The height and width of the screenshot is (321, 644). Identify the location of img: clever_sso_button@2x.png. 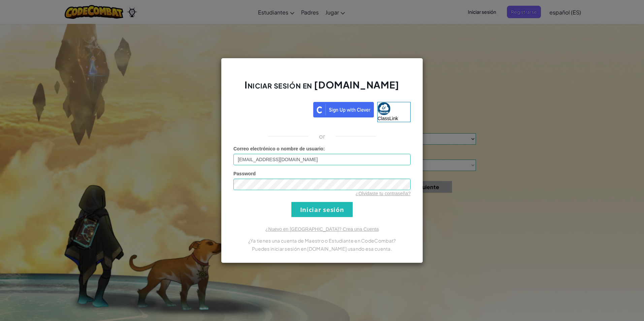
(343, 110).